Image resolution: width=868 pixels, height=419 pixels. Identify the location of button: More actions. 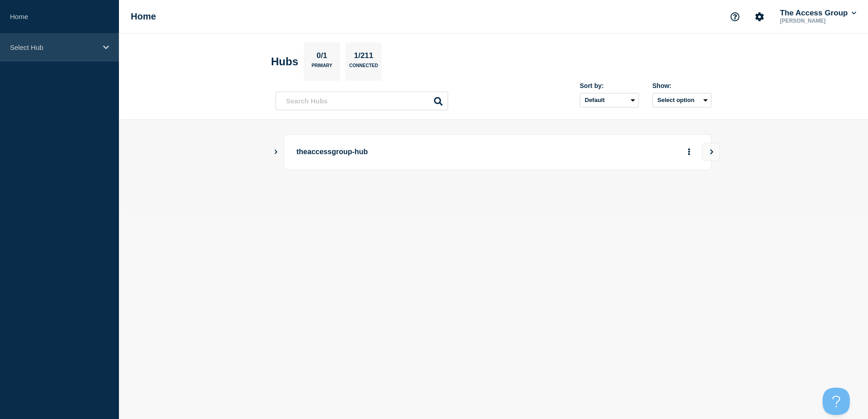
(689, 152).